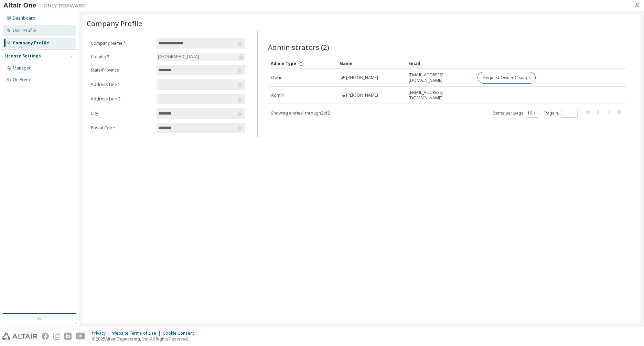 This screenshot has width=644, height=346. What do you see at coordinates (102, 334) in the screenshot?
I see `div: Privacy` at bounding box center [102, 334].